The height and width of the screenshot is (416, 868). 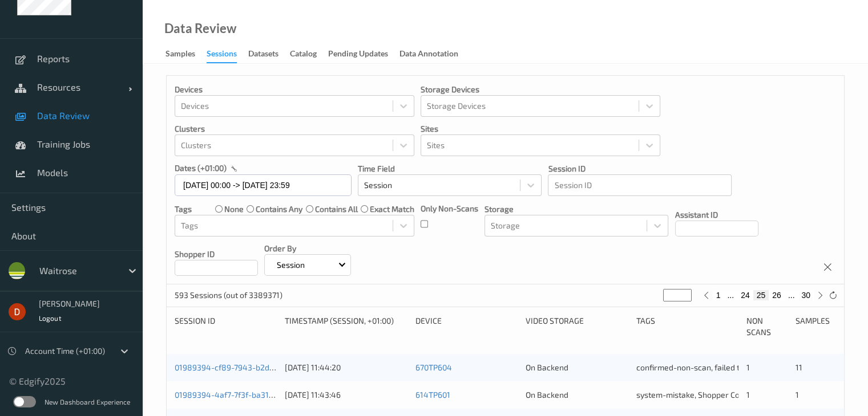 What do you see at coordinates (433, 367) in the screenshot?
I see `a: 670TP604` at bounding box center [433, 367].